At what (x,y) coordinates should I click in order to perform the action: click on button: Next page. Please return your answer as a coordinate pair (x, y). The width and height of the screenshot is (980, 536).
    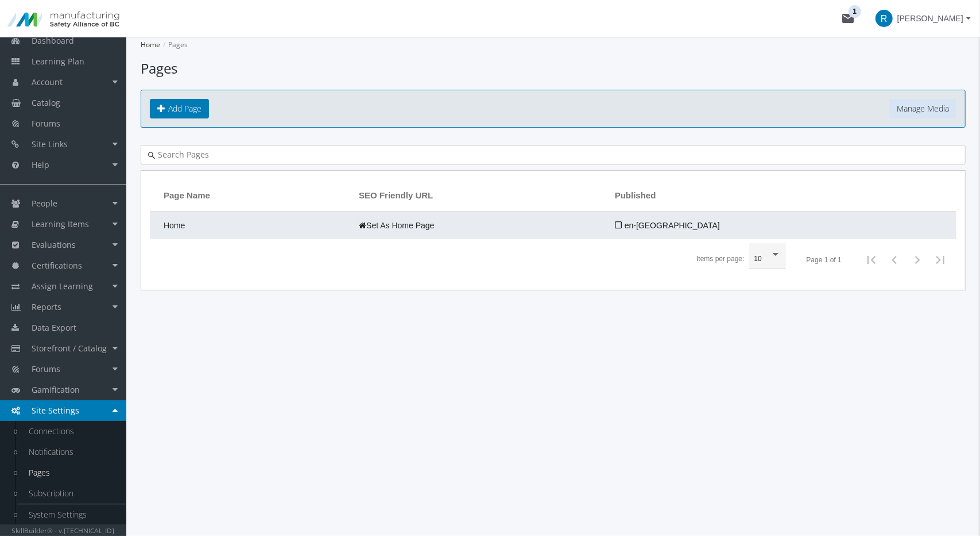
    Looking at the image, I should click on (918, 260).